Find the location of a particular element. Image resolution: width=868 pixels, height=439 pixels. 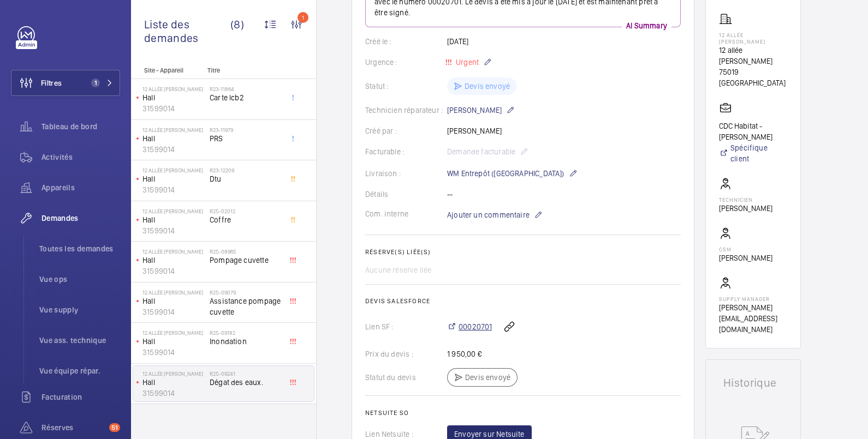

span: Assistance pompage cuvette is located at coordinates (246, 306).